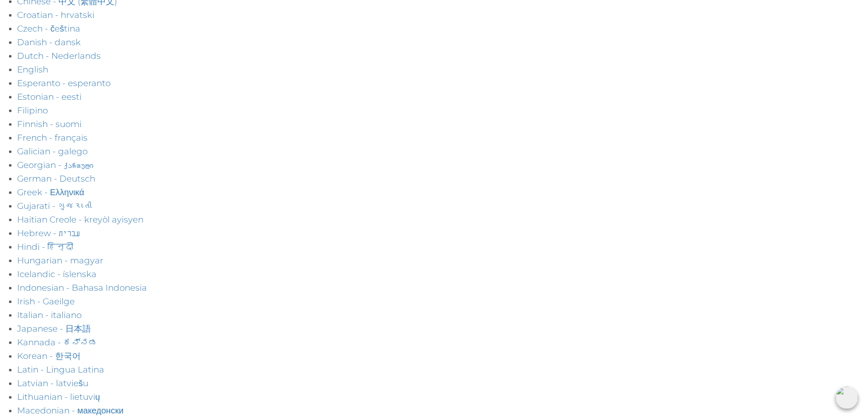 The height and width of the screenshot is (419, 868). What do you see at coordinates (49, 28) in the screenshot?
I see `a: Czech - čeština` at bounding box center [49, 28].